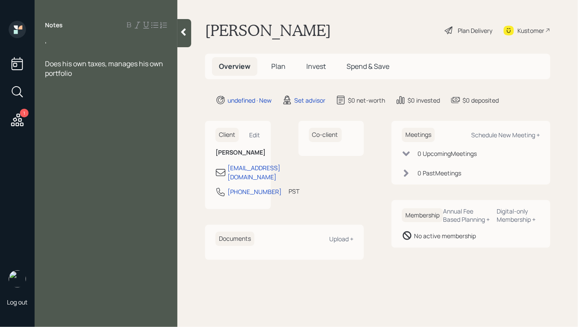  Describe the element at coordinates (506, 135) in the screenshot. I see `div: Schedule New Meeting +` at that location.